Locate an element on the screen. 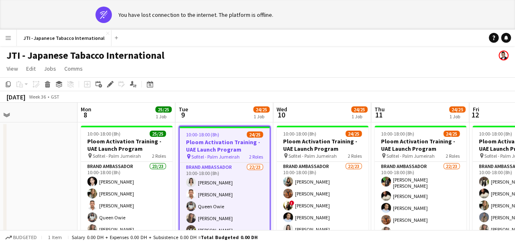 The image size is (515, 244). span: Thu is located at coordinates (380, 109).